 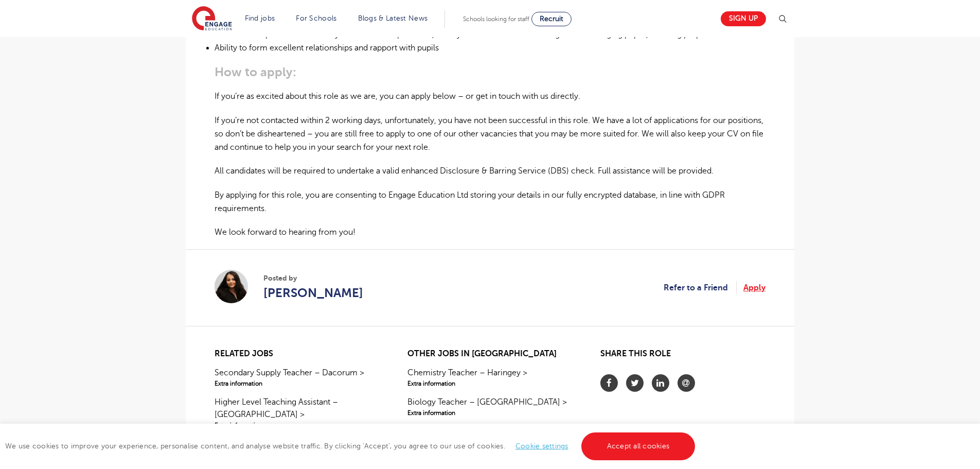 I want to click on h3: How to apply:, so click(x=490, y=72).